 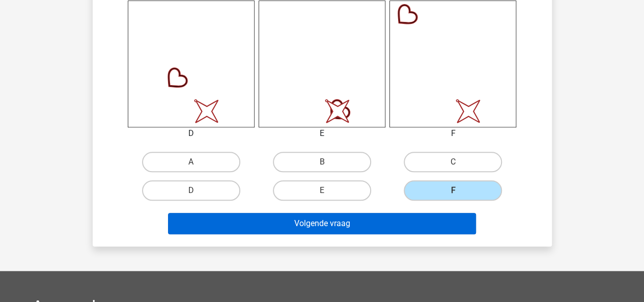 I want to click on div: D, so click(x=191, y=134).